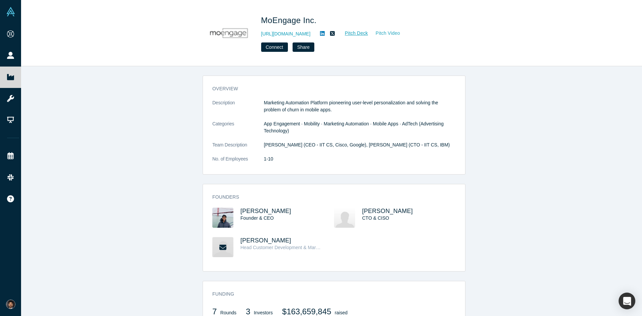 This screenshot has width=642, height=316. I want to click on span: 7, so click(214, 311).